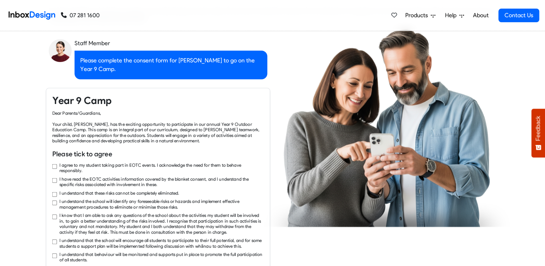  I want to click on span: Help, so click(452, 15).